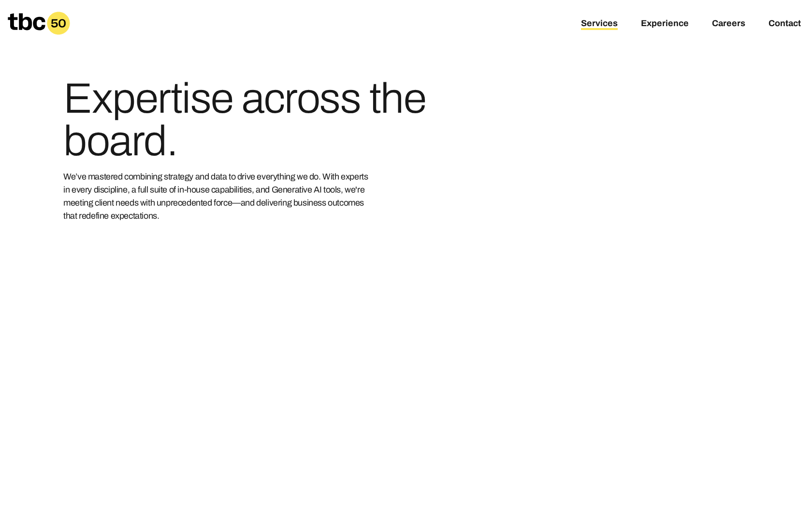 This screenshot has width=812, height=508. Describe the element at coordinates (249, 120) in the screenshot. I see `h1: Expertise across the board.` at that location.